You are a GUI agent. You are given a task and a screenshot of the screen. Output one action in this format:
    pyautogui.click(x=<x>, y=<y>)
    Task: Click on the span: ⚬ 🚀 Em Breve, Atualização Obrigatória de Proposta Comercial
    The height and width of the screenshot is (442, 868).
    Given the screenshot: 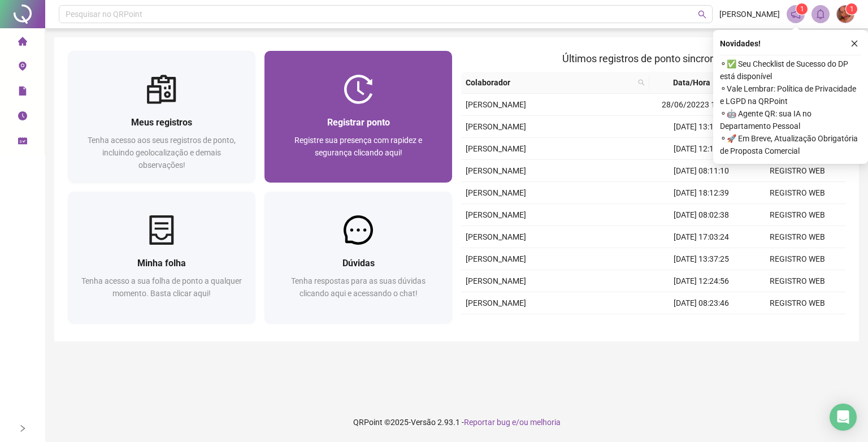 What is the action you would take?
    pyautogui.click(x=791, y=145)
    